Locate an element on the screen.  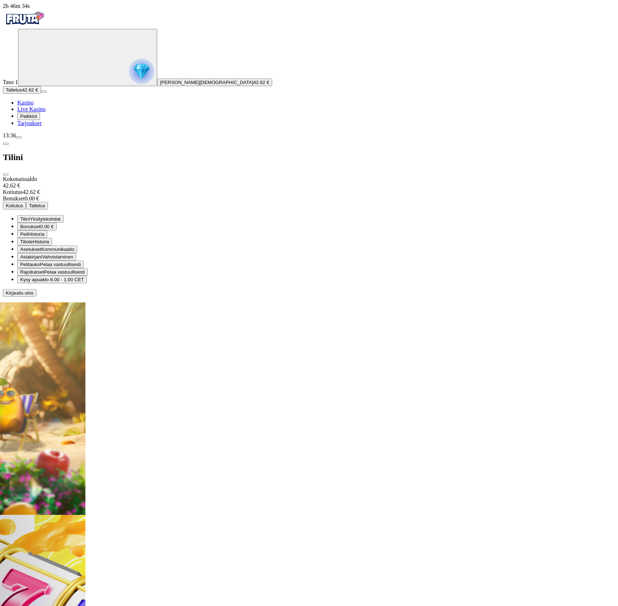
button: headphones iconKysy apuaklo 8.00 - 1.00 CET is located at coordinates (52, 279).